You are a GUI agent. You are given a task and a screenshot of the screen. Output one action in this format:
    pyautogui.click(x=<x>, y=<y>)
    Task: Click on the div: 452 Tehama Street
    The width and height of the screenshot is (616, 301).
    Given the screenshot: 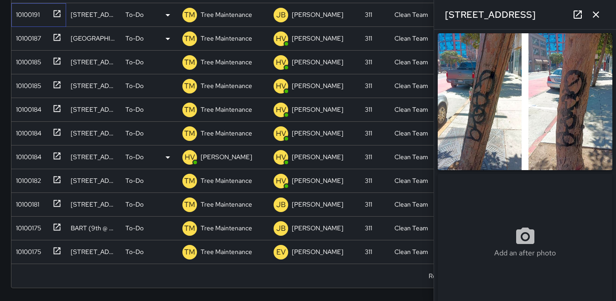 What is the action you would take?
    pyautogui.click(x=93, y=180)
    